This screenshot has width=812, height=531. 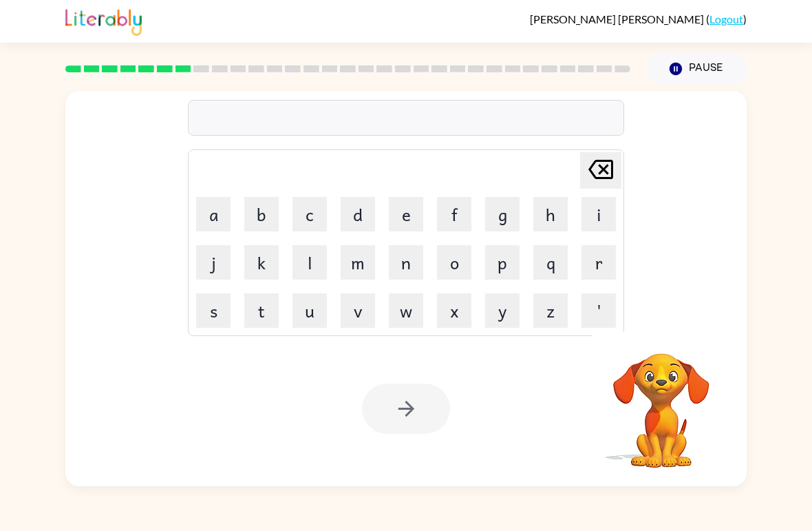 What do you see at coordinates (214, 214) in the screenshot?
I see `button: a` at bounding box center [214, 214].